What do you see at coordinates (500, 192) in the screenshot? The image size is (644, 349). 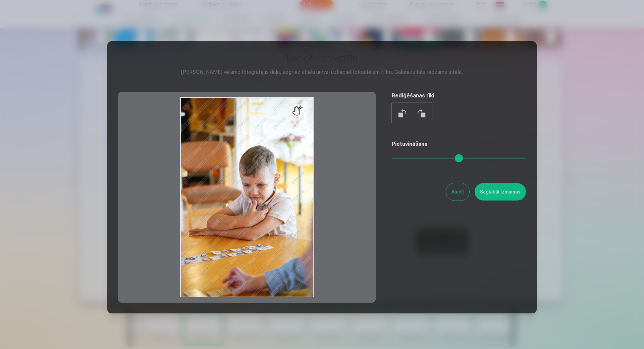 I see `button: Saglabāt izmaiņas` at bounding box center [500, 192].